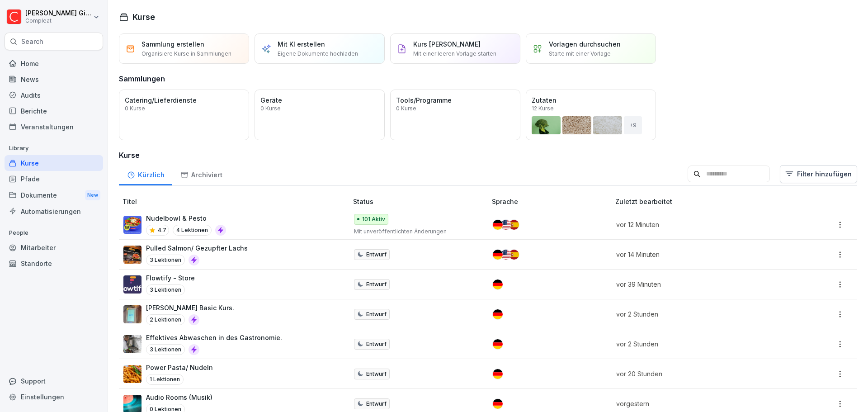  I want to click on p: Mit unveröffentlichten Änderungen, so click(416, 231).